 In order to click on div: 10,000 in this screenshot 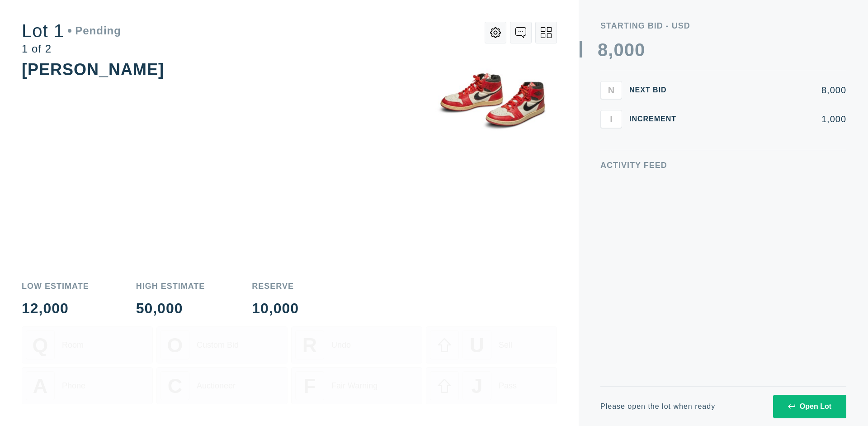, I will do `click(275, 308)`.